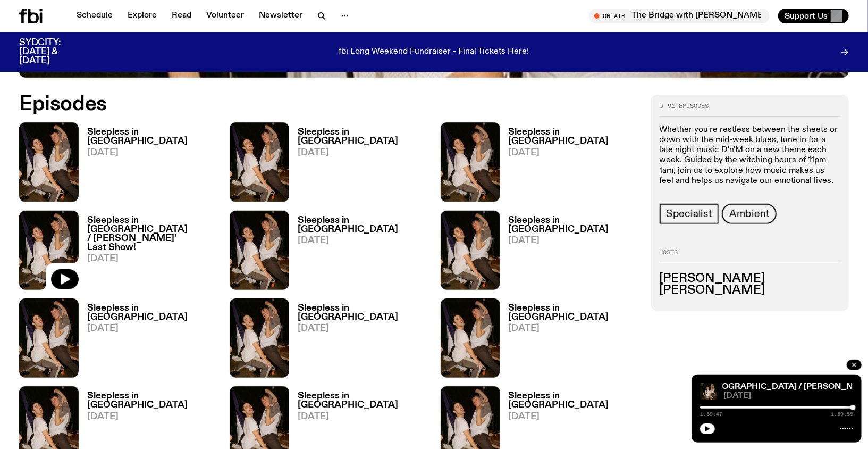 The height and width of the screenshot is (449, 868). What do you see at coordinates (806, 16) in the screenshot?
I see `span: Support Us` at bounding box center [806, 16].